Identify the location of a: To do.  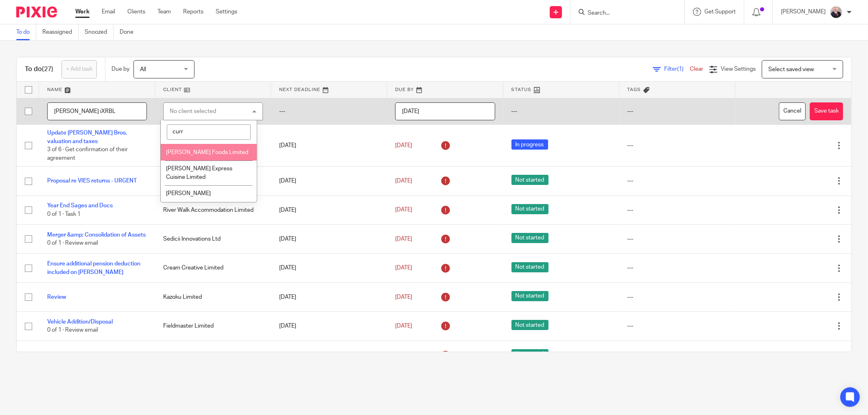
(26, 32).